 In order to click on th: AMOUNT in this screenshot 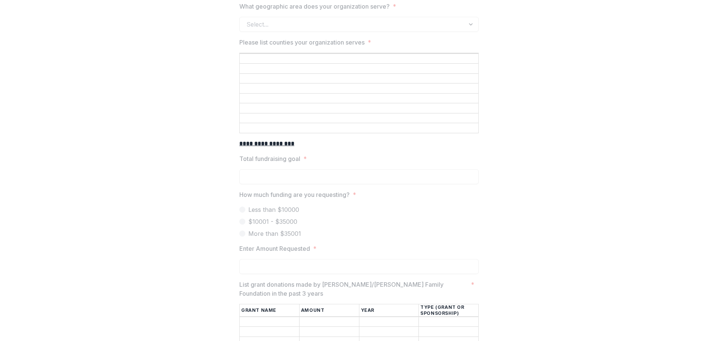, I will do `click(329, 310)`.